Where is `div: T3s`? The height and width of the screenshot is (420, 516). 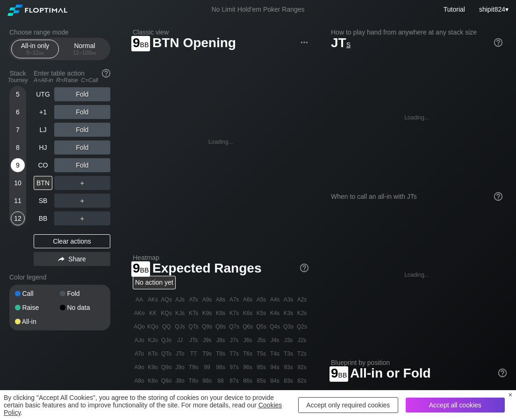 div: T3s is located at coordinates (288, 354).